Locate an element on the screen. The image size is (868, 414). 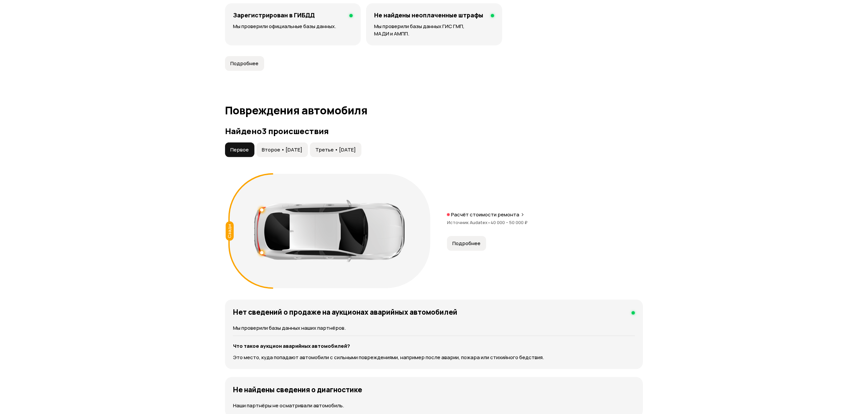
h4: Зарегистрирован в ГИБДД is located at coordinates (274, 15).